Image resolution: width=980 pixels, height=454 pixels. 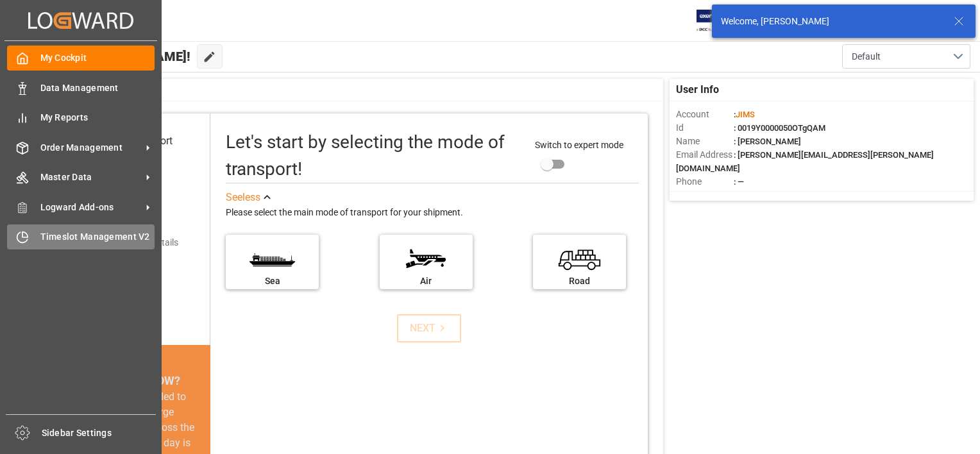 I want to click on span: Order Management, so click(x=91, y=148).